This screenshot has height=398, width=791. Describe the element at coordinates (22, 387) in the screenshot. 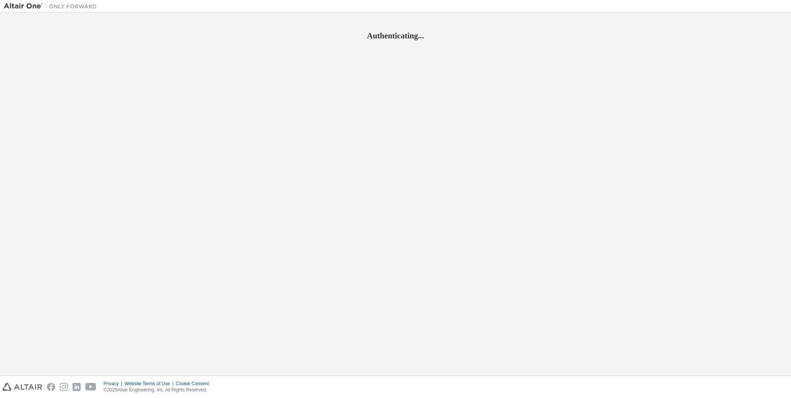

I see `img: altair_logo.svg` at that location.